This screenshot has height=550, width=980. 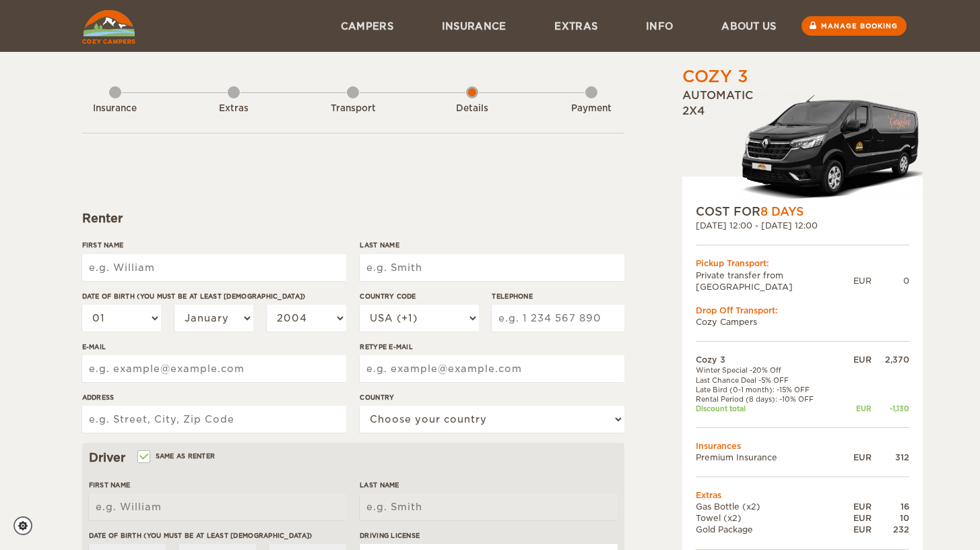 I want to click on td: Insurances, so click(x=803, y=446).